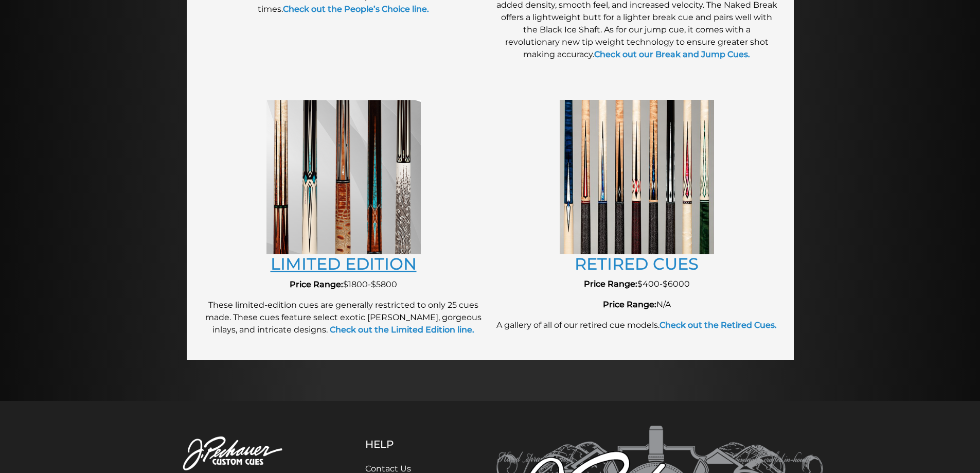  Describe the element at coordinates (672, 54) in the screenshot. I see `a: Check out our Break and Jump Cues.` at that location.